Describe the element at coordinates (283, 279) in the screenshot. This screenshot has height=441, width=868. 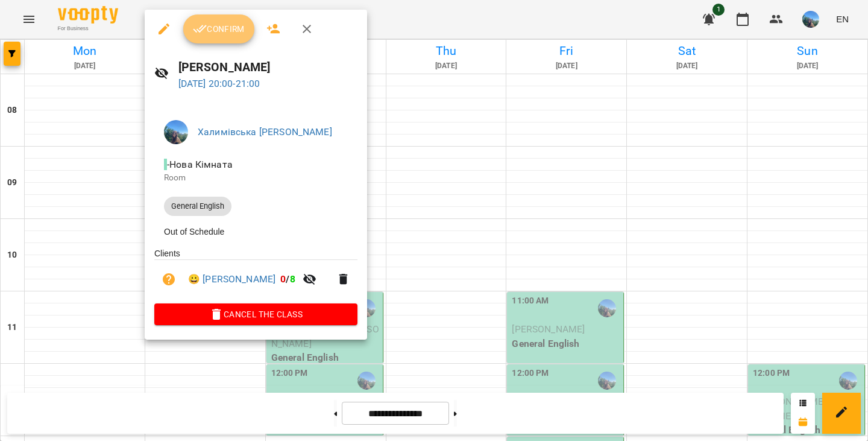
I see `span: 0` at that location.